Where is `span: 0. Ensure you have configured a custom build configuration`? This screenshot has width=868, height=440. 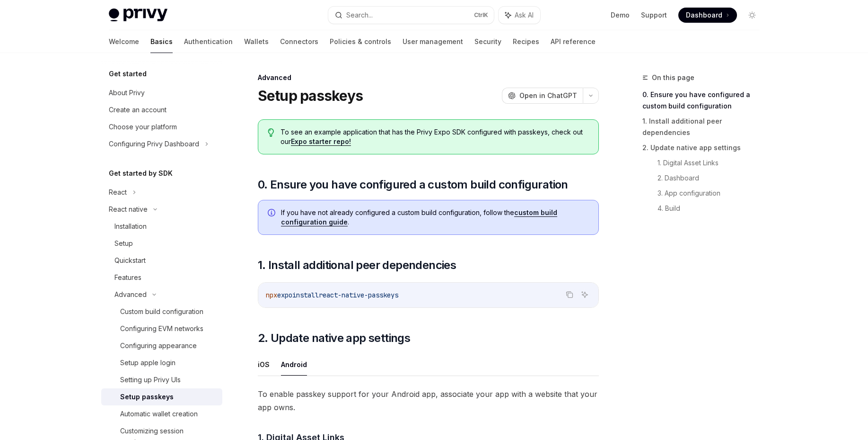
span: 0. Ensure you have configured a custom build configuration is located at coordinates (413, 185).